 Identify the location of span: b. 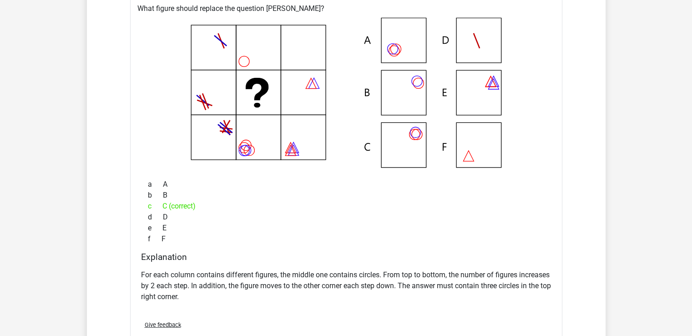
(155, 195).